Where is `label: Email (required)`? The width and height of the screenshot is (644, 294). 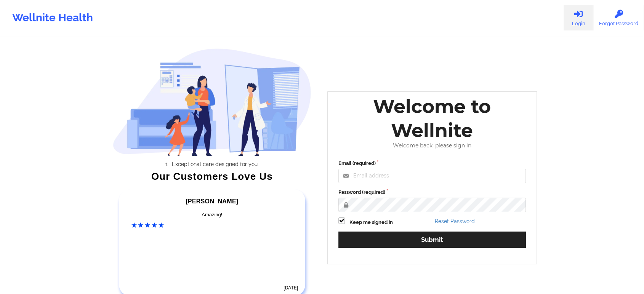 label: Email (required) is located at coordinates (432, 163).